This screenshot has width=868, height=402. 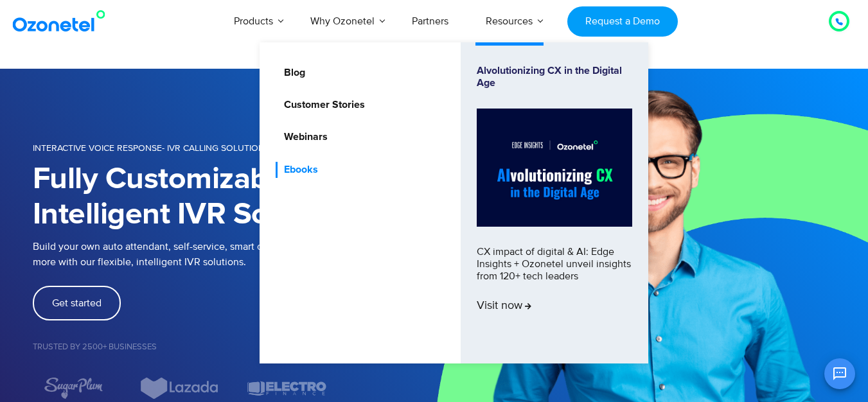 What do you see at coordinates (287, 388) in the screenshot?
I see `div: 7 / 7` at bounding box center [287, 388].